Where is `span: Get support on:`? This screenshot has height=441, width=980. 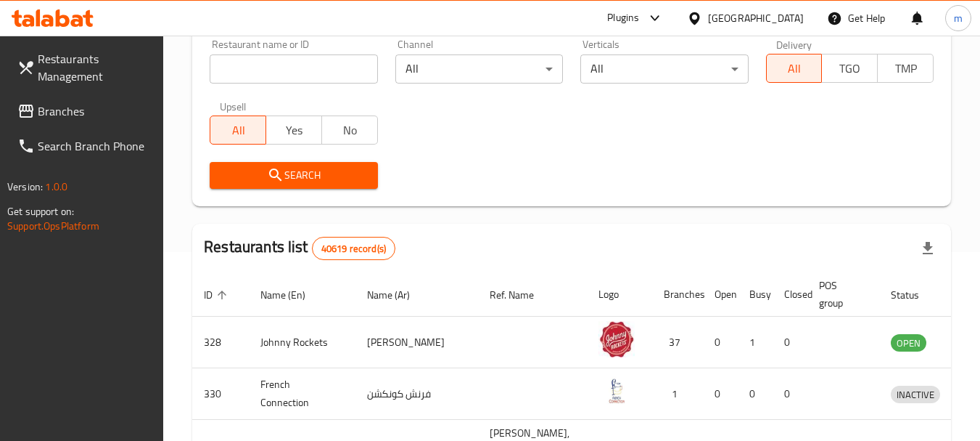 span: Get support on: is located at coordinates (41, 212).